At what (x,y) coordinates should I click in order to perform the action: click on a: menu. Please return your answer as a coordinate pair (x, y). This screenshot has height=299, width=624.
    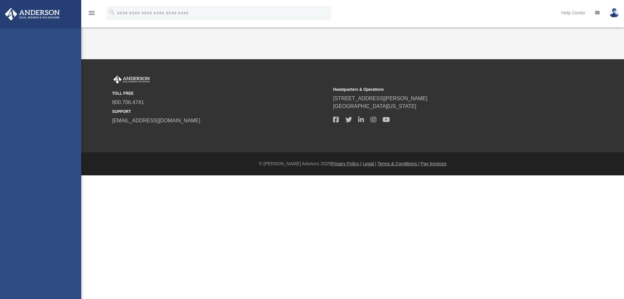
    Looking at the image, I should click on (92, 15).